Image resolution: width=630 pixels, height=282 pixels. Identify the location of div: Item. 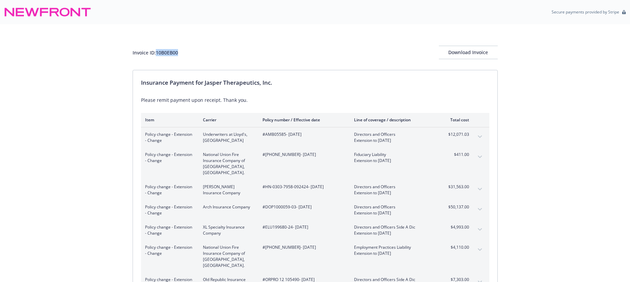
(169, 120).